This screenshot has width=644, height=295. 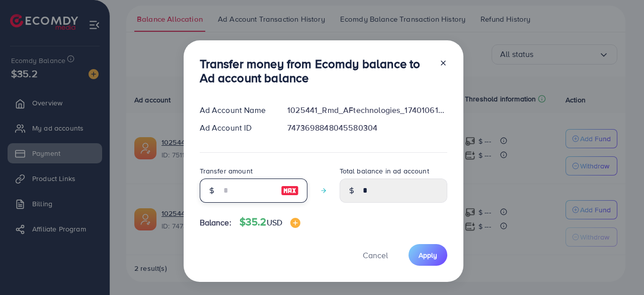 I want to click on h4: $35.2, so click(x=270, y=222).